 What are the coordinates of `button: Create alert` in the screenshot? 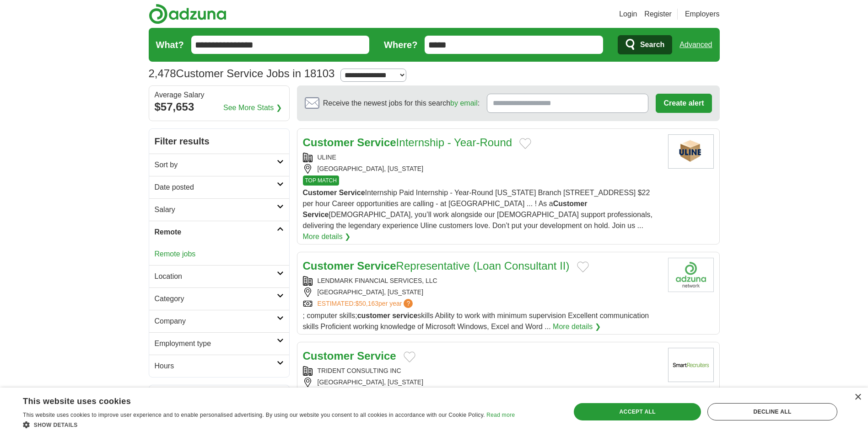 It's located at (683, 103).